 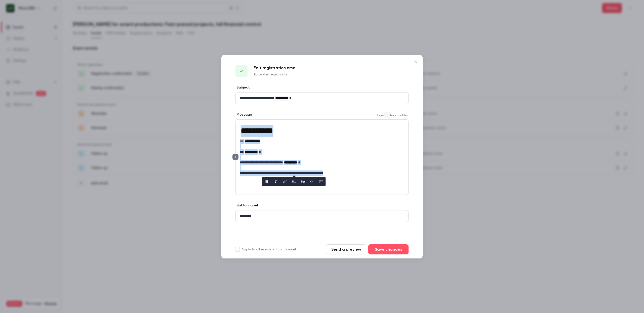 What do you see at coordinates (243, 87) in the screenshot?
I see `label: Subject` at bounding box center [243, 87].